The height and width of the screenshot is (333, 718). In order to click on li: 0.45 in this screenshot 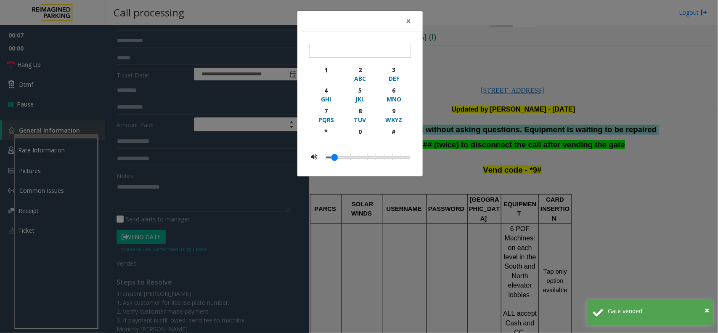, I will do `click(402, 157)`.